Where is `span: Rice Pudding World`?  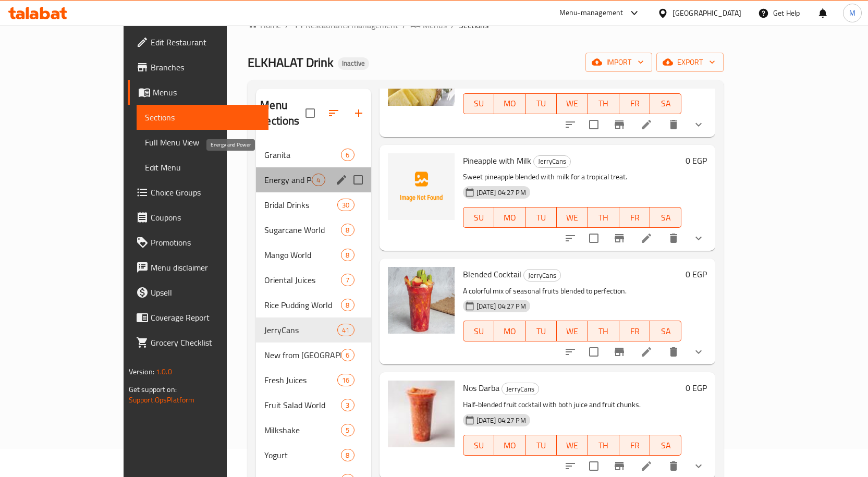
span: Rice Pudding World is located at coordinates (302, 305).